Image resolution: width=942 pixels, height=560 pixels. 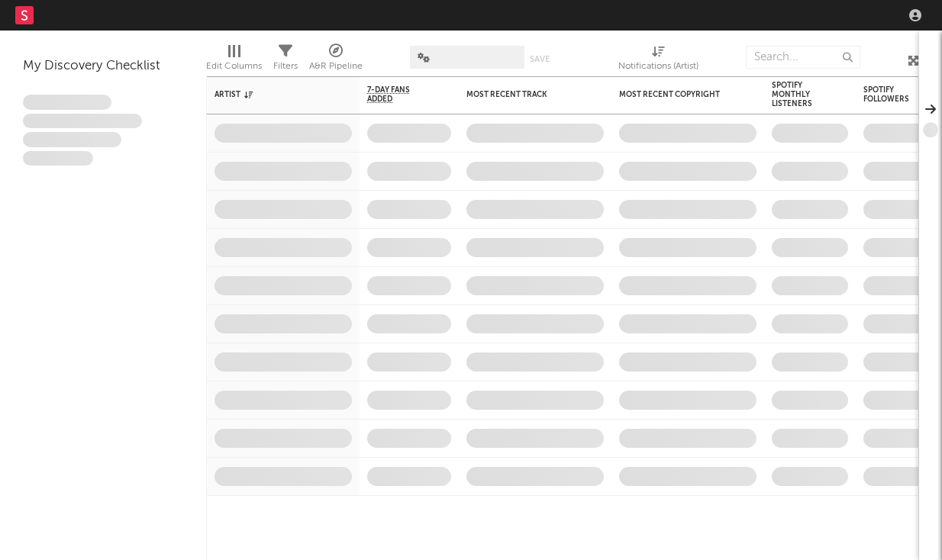 I want to click on span: Praesent ac interdum, so click(x=71, y=139).